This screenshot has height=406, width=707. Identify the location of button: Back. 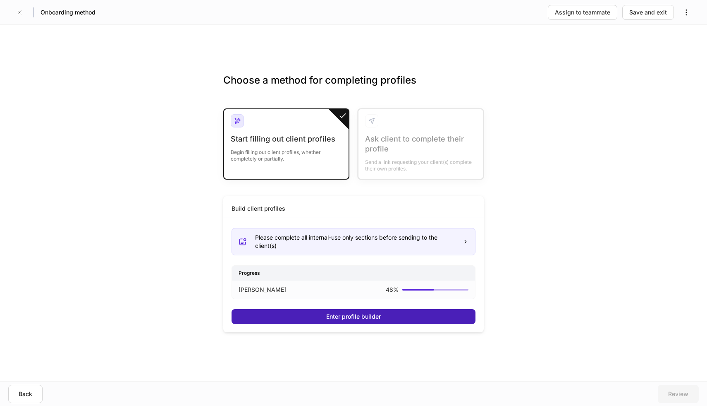
(25, 394).